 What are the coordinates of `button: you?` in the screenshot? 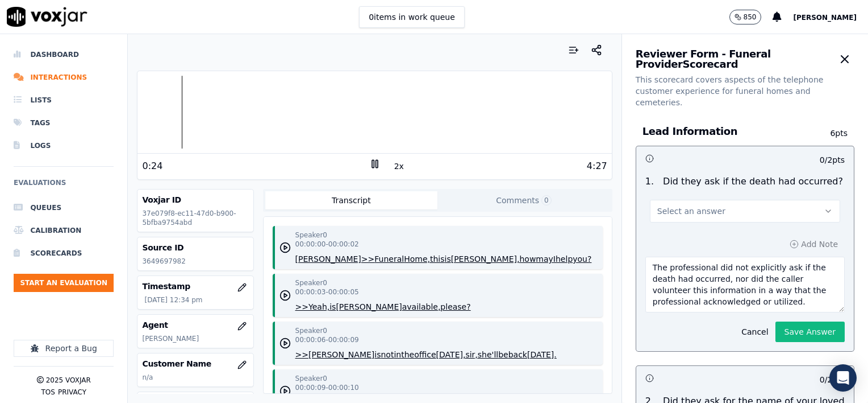 It's located at (582, 259).